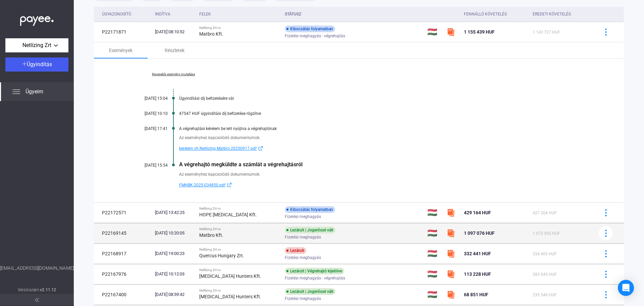  What do you see at coordinates (385, 164) in the screenshot?
I see `div: A végrehajtó megküldte a számlát a végrehajtásról` at bounding box center [385, 164].